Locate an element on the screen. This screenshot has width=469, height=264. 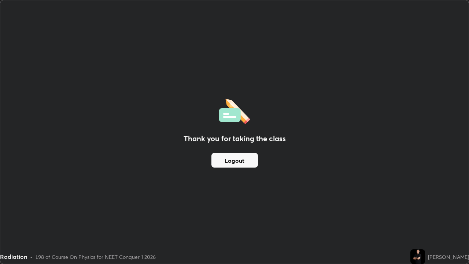
h2: Thank you for taking the class is located at coordinates (234, 138).